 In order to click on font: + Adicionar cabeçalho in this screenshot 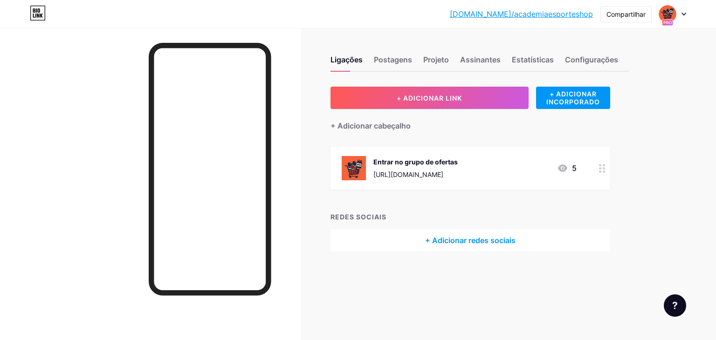, I will do `click(370, 126)`.